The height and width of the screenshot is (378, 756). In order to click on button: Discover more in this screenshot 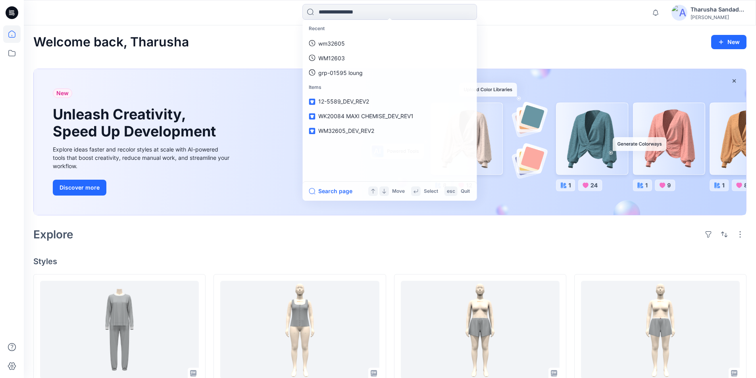, I will do `click(79, 188)`.